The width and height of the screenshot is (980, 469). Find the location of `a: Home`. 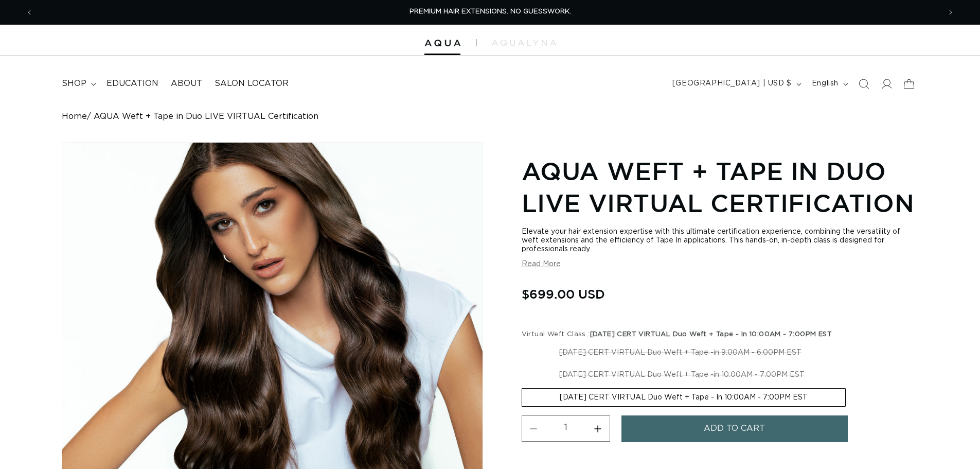

a: Home is located at coordinates (74, 116).